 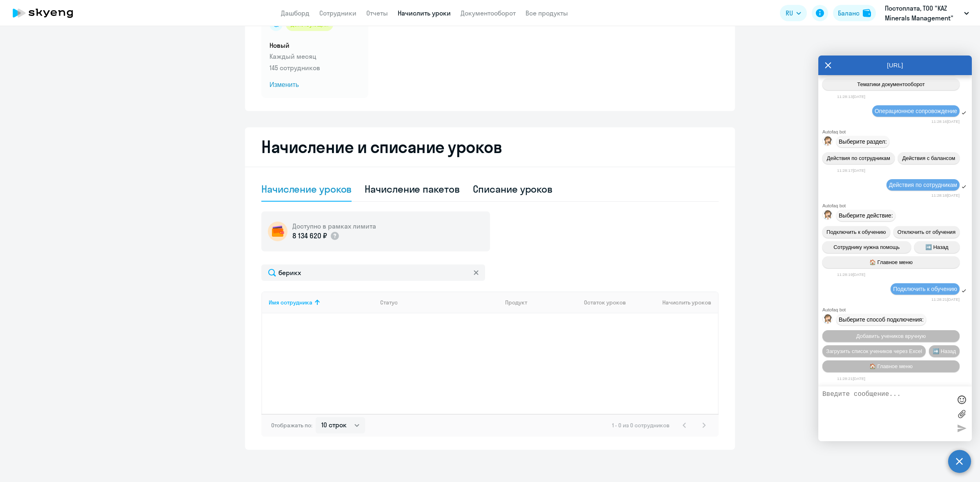 What do you see at coordinates (640, 425) in the screenshot?
I see `span: 1 - 0 из 0 сотрудников` at bounding box center [640, 425].